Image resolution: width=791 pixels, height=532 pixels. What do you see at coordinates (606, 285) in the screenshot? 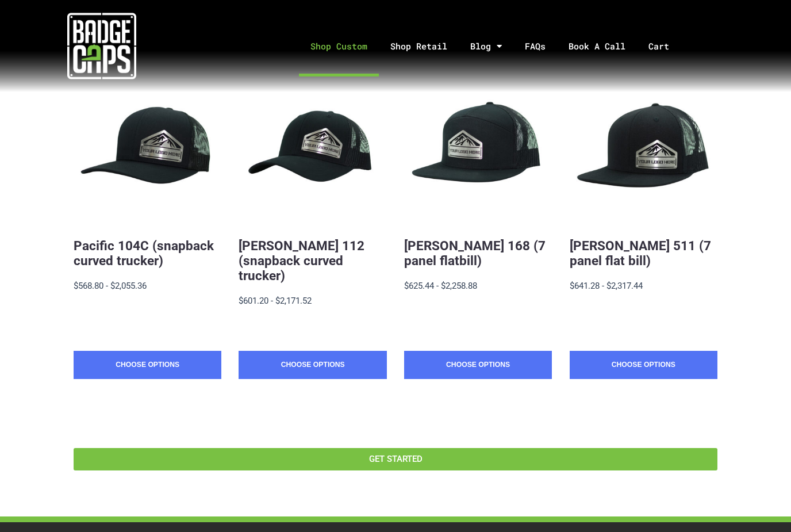
I see `span: $641.28 - $2,317.44` at bounding box center [606, 285].